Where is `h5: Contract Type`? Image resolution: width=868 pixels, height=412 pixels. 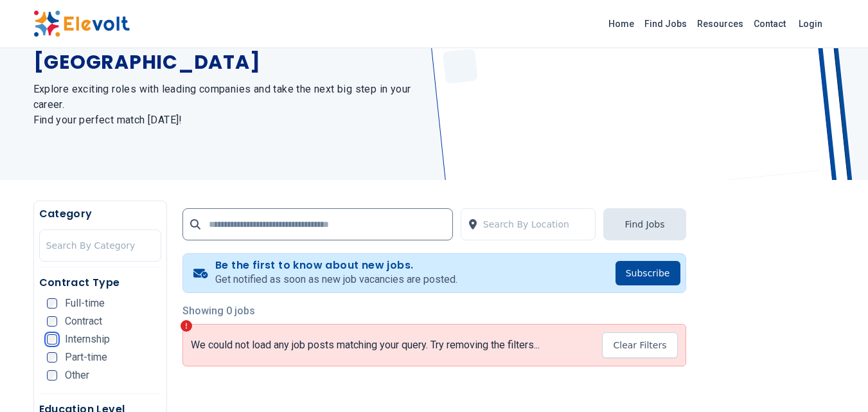 h5: Contract Type is located at coordinates (100, 283).